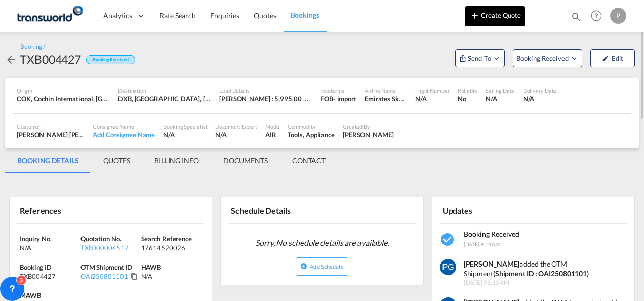  I want to click on div: FOB, so click(326, 99).